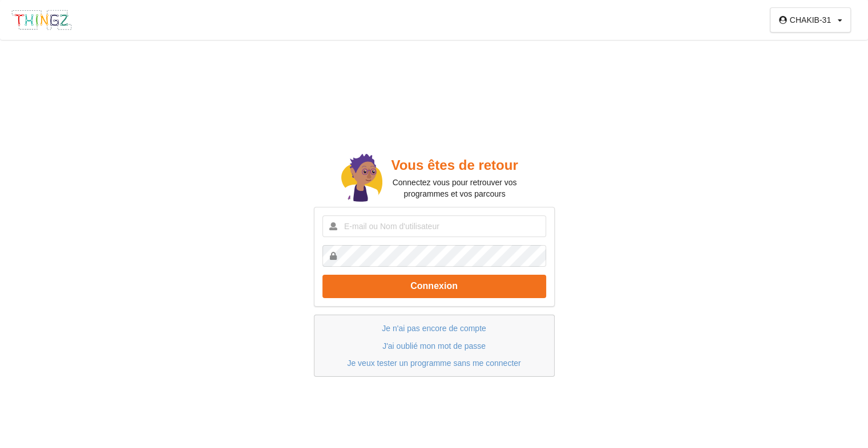  I want to click on img: doc.svg, so click(362, 179).